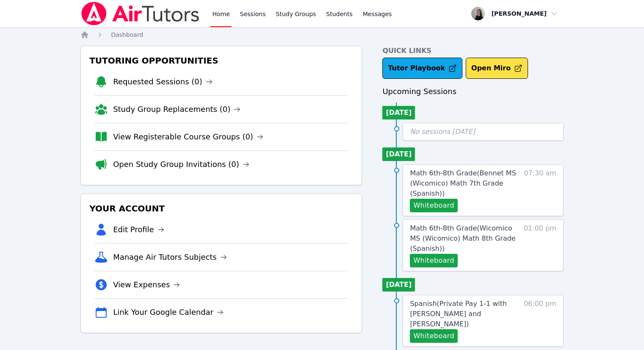 The width and height of the screenshot is (644, 350). I want to click on a: Open Study Group Invitations (0), so click(181, 164).